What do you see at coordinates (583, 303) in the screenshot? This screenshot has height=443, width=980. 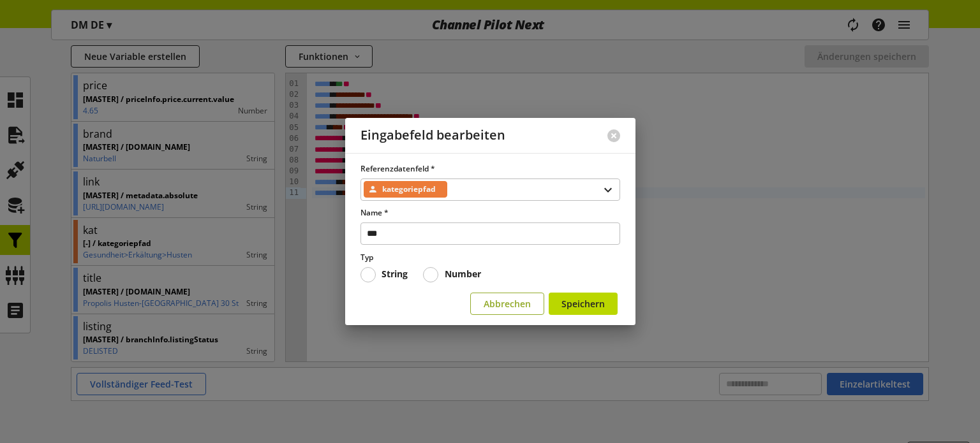 I see `button: Speichern` at bounding box center [583, 303].